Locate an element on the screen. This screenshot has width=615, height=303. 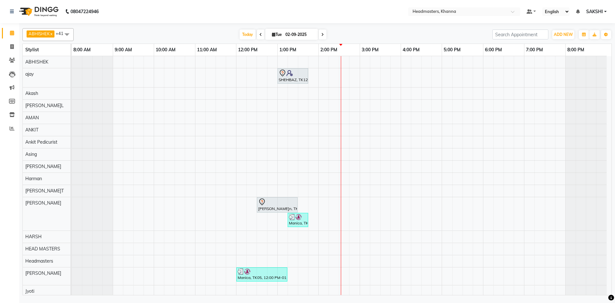
a: 12:00 PM is located at coordinates (248, 50).